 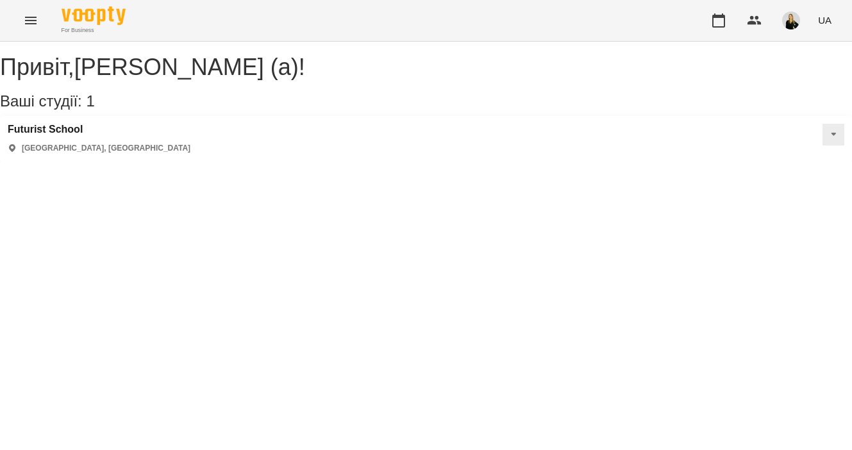 I want to click on span: For Business, so click(x=94, y=30).